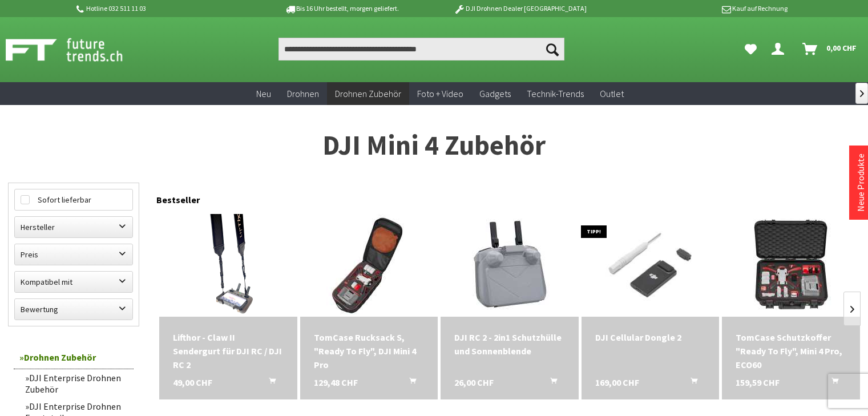 This screenshot has height=416, width=868. Describe the element at coordinates (421, 49) in the screenshot. I see `input: Produkt, Marke, Kategorie, EAN, Artikelnummer…` at that location.